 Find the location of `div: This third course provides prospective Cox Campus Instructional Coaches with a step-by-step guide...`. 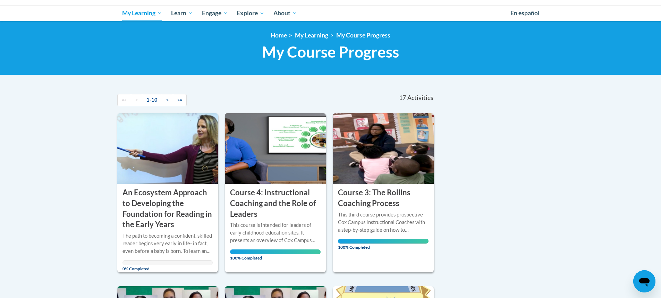

div: This third course provides prospective Cox Campus Instructional Coaches with a step-by-step guide... is located at coordinates (383, 222).